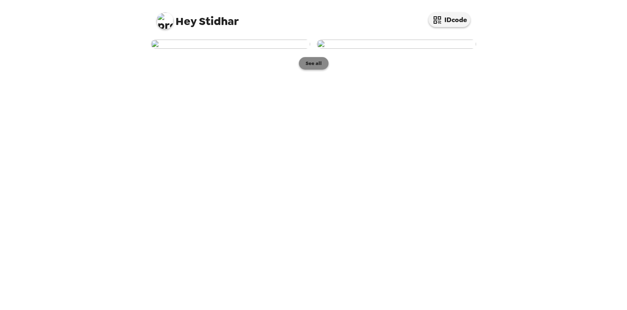  What do you see at coordinates (186, 21) in the screenshot?
I see `span: Hey` at bounding box center [186, 21].